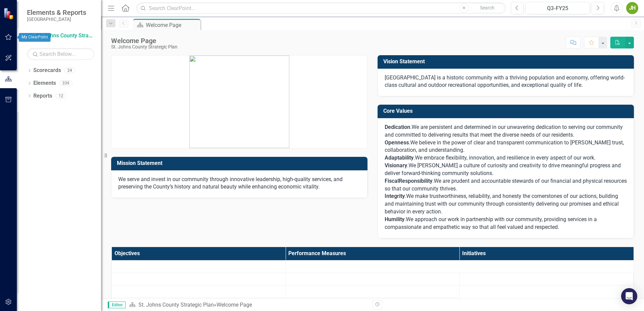  What do you see at coordinates (491, 224) in the screenshot?
I see `span: We approach our work in partnership with our community, providing services in a compassionate and...` at bounding box center [491, 224].